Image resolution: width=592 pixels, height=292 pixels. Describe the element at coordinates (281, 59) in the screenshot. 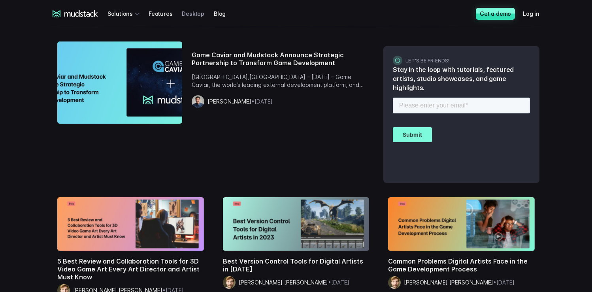

I see `h2: Game Caviar and Mudstack Announce Strategic Partnership to Transform Game Development` at that location.